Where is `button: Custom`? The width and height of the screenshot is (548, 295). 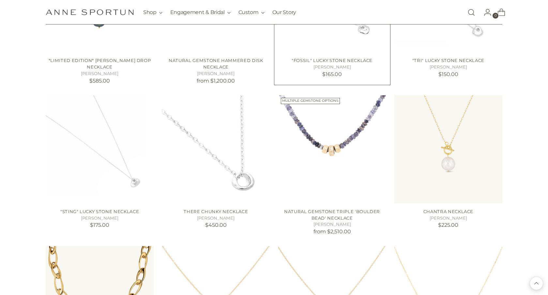 button: Custom is located at coordinates (251, 12).